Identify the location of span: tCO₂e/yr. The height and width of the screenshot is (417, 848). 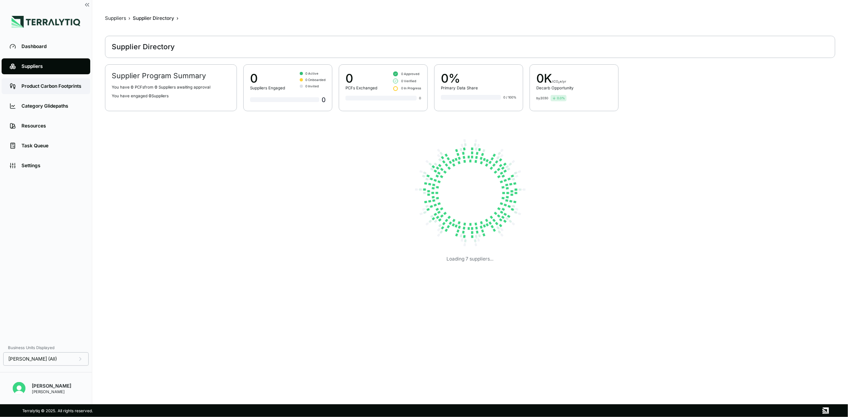
(559, 81).